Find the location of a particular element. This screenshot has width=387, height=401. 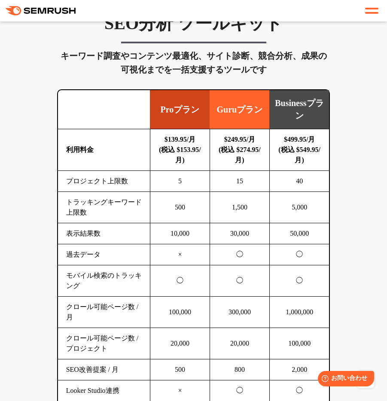

td: Guruプラン is located at coordinates (239, 110).